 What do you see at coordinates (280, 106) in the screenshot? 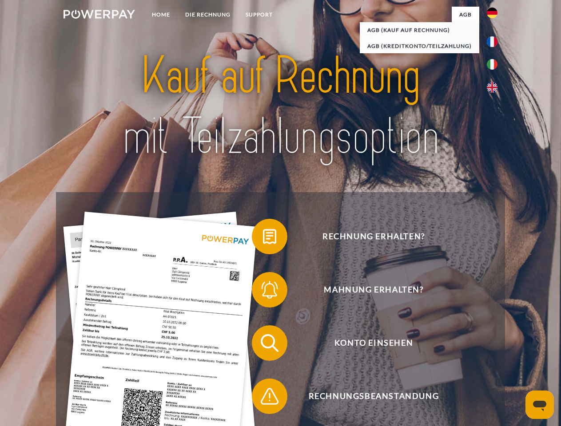
I see `img: title-powerpay_de.svg` at bounding box center [280, 106].